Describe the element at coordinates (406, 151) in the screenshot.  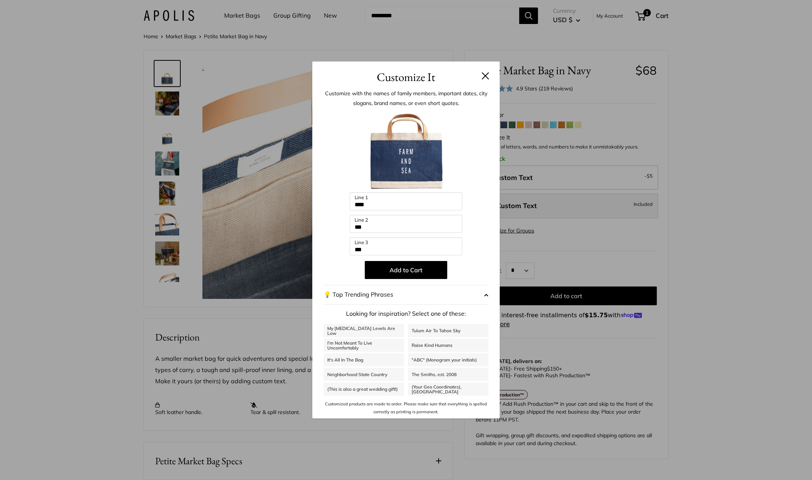
I see `img: customizer-prod` at that location.